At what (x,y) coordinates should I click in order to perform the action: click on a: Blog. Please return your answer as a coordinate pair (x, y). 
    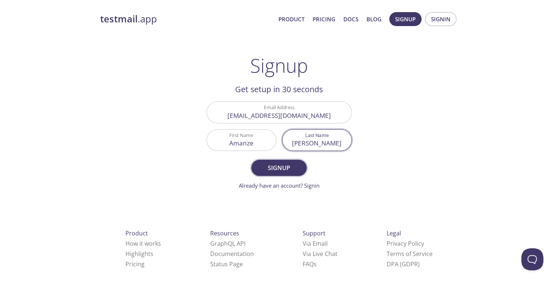
    Looking at the image, I should click on (374, 19).